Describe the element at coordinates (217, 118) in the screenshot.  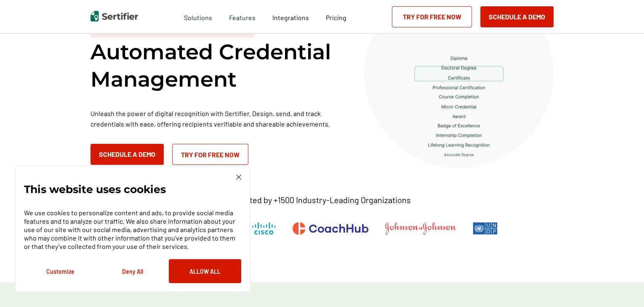
I see `p: Unleash the power of digital recognition with Sertifier. Design, send, and track credentials with...` at that location.